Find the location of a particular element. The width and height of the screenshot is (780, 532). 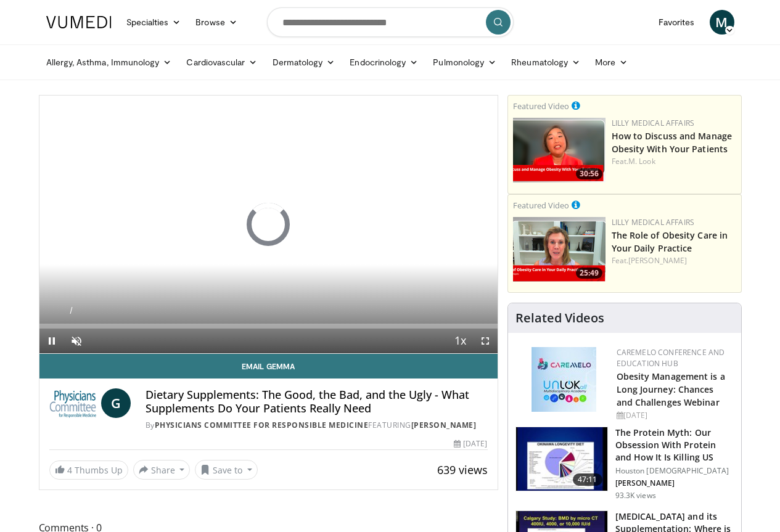

button: Share is located at coordinates (162, 470).